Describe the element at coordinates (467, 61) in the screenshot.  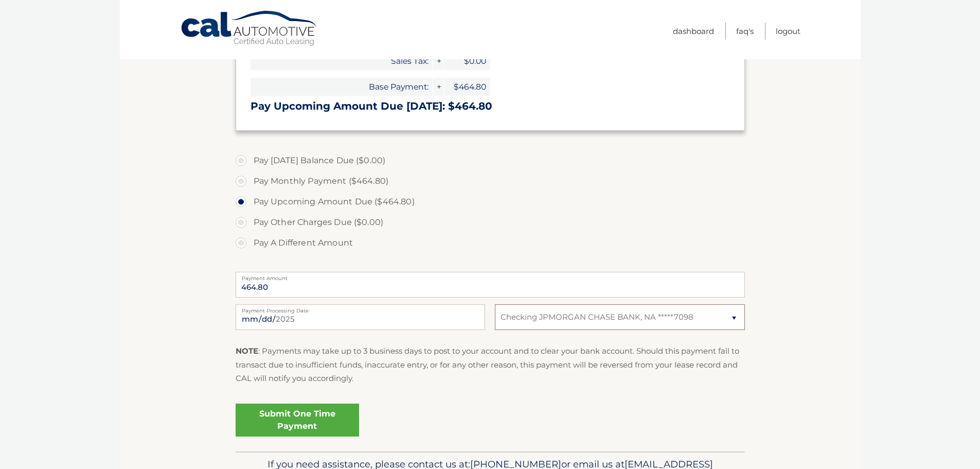
I see `span: $0.00` at that location.